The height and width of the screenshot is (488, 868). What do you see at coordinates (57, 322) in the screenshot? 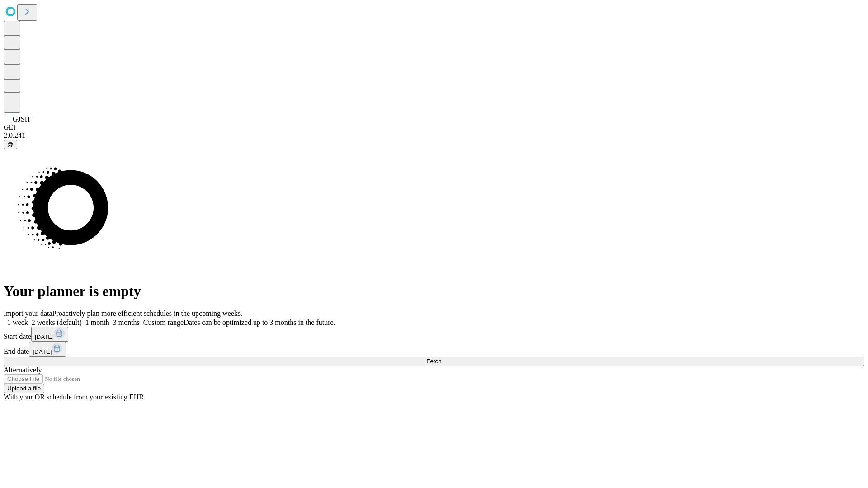
I see `span: 2 weeks (default)` at bounding box center [57, 322].